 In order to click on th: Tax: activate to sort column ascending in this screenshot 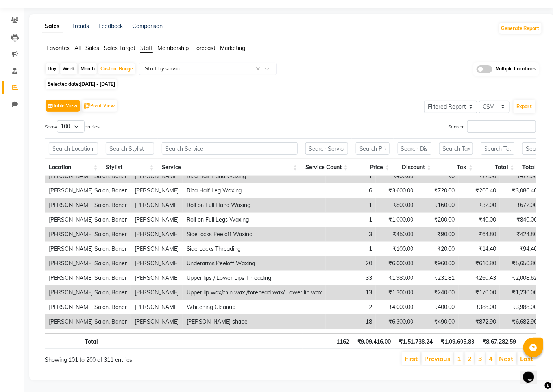, I will do `click(456, 167)`.